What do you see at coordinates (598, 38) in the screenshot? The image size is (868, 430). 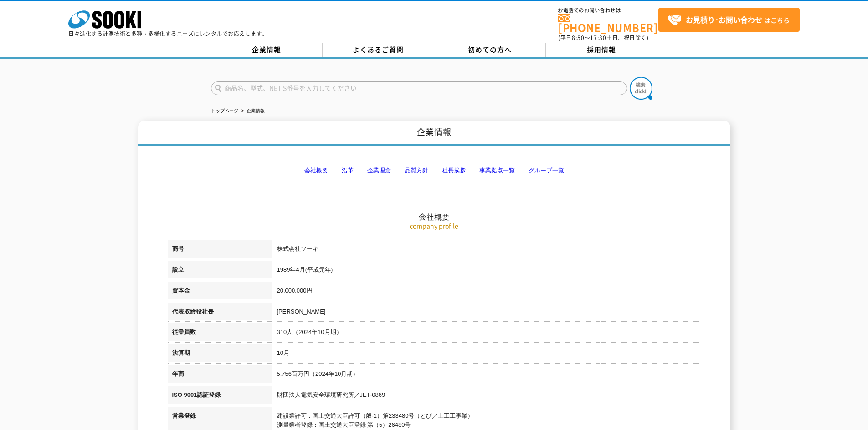 I see `span: 17:30` at bounding box center [598, 38].